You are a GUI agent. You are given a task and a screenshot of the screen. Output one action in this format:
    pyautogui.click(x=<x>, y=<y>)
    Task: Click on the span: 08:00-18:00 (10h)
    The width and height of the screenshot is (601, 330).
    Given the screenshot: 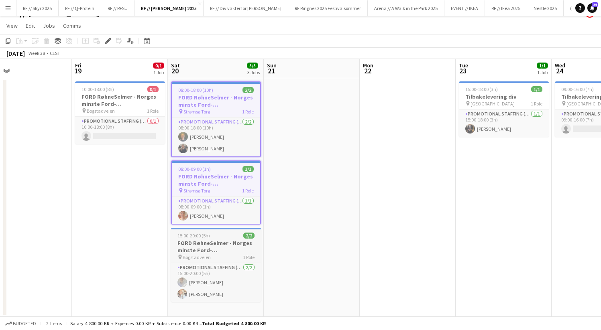 What is the action you would take?
    pyautogui.click(x=195, y=90)
    